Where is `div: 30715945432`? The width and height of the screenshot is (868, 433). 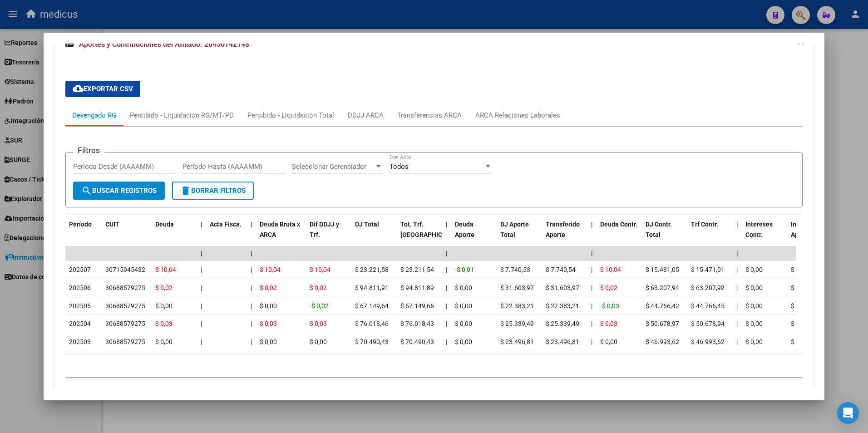 div: 30715945432 is located at coordinates (125, 270).